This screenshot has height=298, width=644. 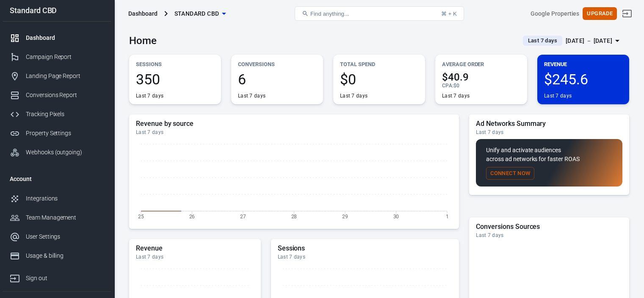 What do you see at coordinates (65, 152) in the screenshot?
I see `div: Webhooks (outgoing)` at bounding box center [65, 152].